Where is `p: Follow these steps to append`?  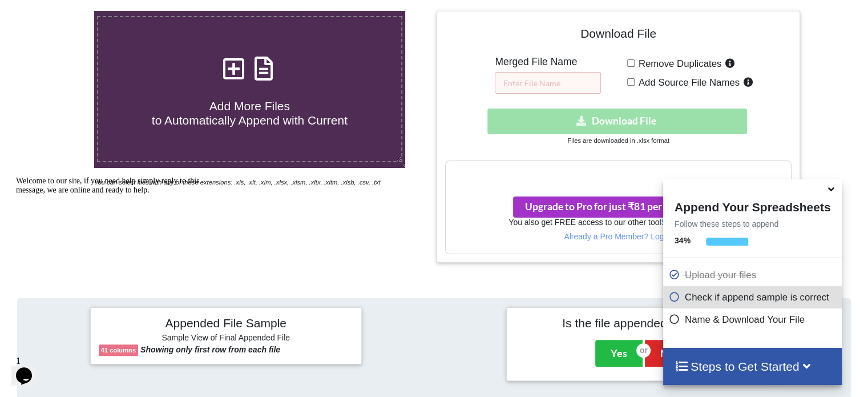
p: Follow these steps to append is located at coordinates (752, 224).